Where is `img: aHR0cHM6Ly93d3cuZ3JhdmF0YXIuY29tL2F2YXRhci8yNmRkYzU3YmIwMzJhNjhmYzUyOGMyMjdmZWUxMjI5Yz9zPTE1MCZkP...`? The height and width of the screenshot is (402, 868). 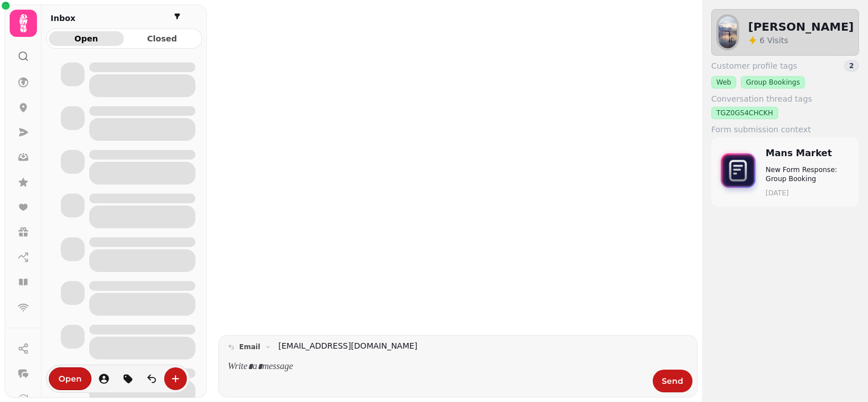
img: aHR0cHM6Ly93d3cuZ3JhdmF0YXIuY29tL2F2YXRhci8yNmRkYzU3YmIwMzJhNjhmYzUyOGMyMjdmZWUxMjI5Yz9zPTE1MCZkP... is located at coordinates (728, 32).